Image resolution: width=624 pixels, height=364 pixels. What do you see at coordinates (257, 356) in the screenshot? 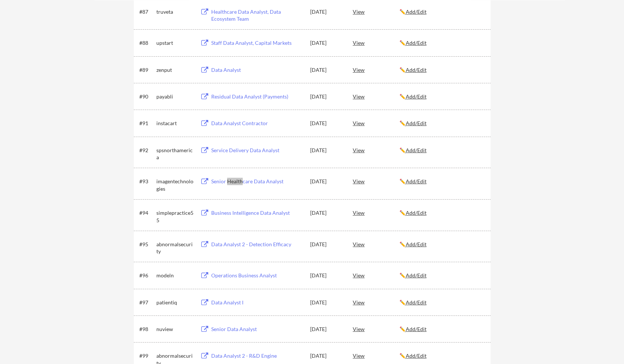
I see `div: Data Analyst 2 - R&D Engine` at bounding box center [257, 356].